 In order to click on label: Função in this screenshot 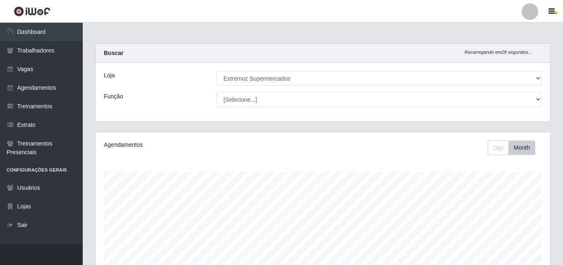, I will do `click(113, 96)`.